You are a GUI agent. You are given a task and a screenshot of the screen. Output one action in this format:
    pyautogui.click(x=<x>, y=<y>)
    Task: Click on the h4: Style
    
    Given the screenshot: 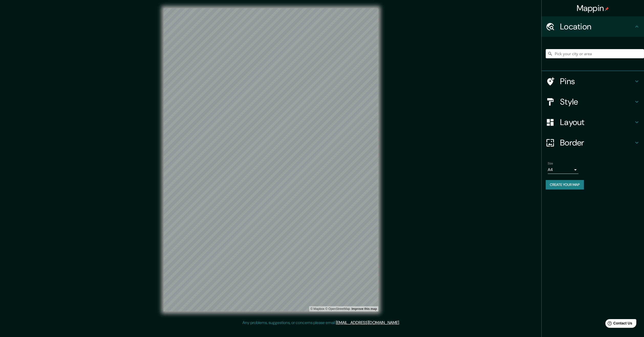 What is the action you would take?
    pyautogui.click(x=597, y=101)
    